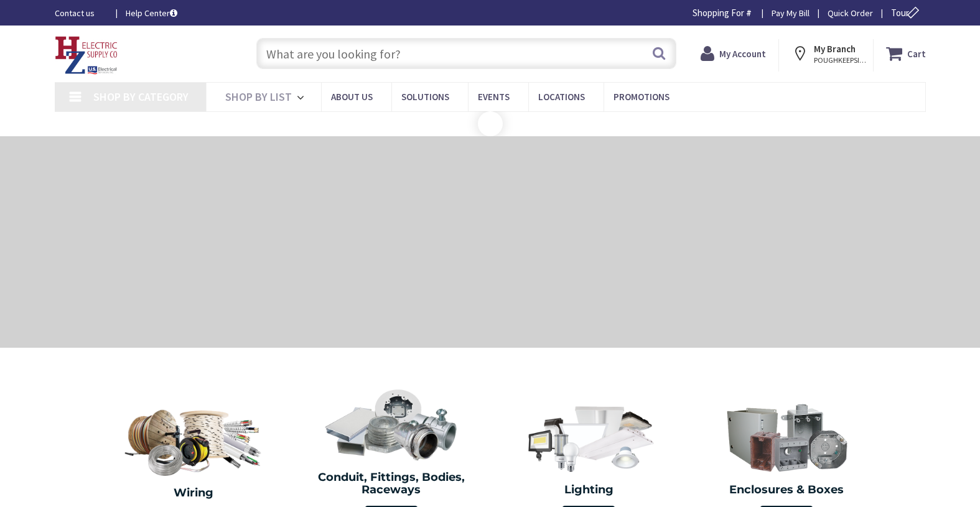  I want to click on h2: Lighting, so click(589, 491).